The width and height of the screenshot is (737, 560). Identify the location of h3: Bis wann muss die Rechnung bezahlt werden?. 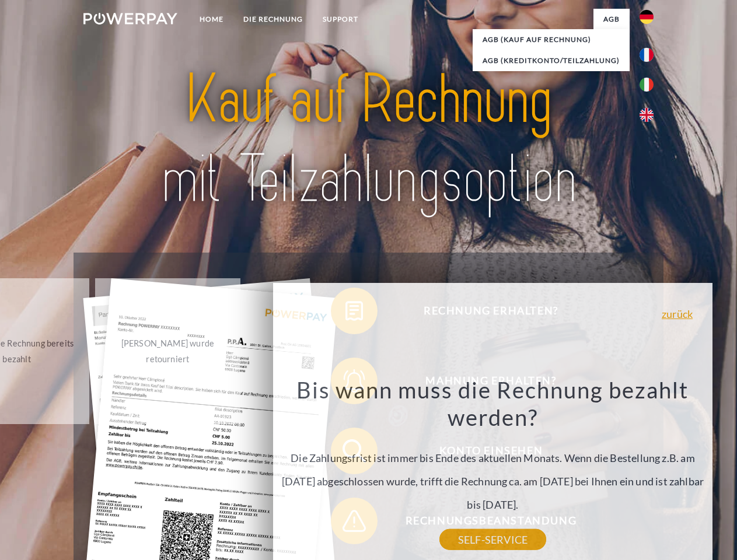
(493, 404).